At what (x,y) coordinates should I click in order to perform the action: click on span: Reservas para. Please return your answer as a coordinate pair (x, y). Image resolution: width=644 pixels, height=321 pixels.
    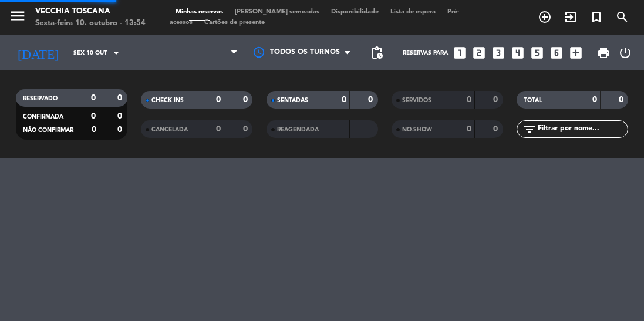
    Looking at the image, I should click on (425, 53).